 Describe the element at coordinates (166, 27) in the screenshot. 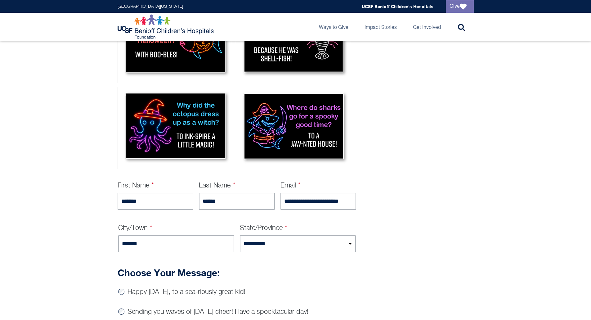

I see `img: Logo for UCSF Benioff Children's Hospitals Foundation` at that location.